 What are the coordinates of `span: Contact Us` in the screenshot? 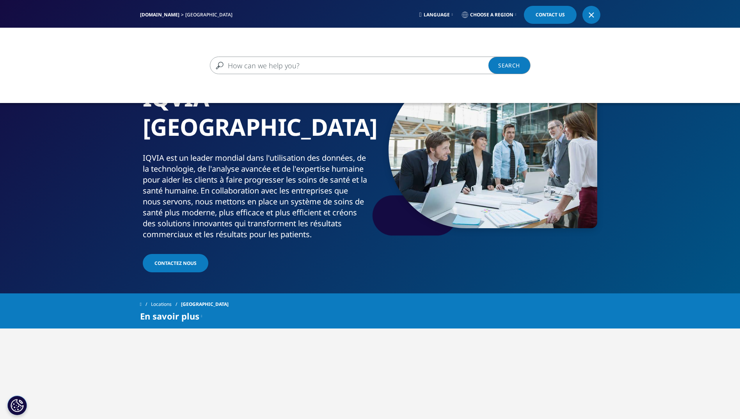 It's located at (550, 15).